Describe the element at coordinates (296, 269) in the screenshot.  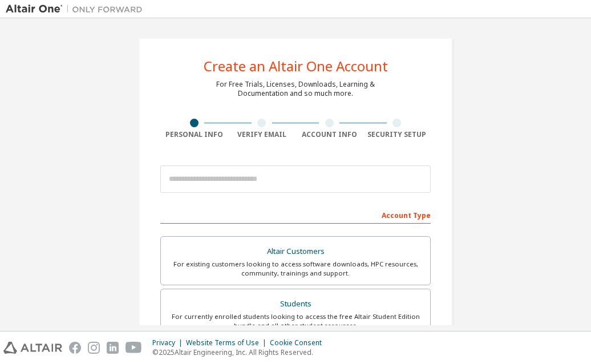
I see `div: For existing customers looking to access software downloads, HPC resources, community, trainings ...` at that location.